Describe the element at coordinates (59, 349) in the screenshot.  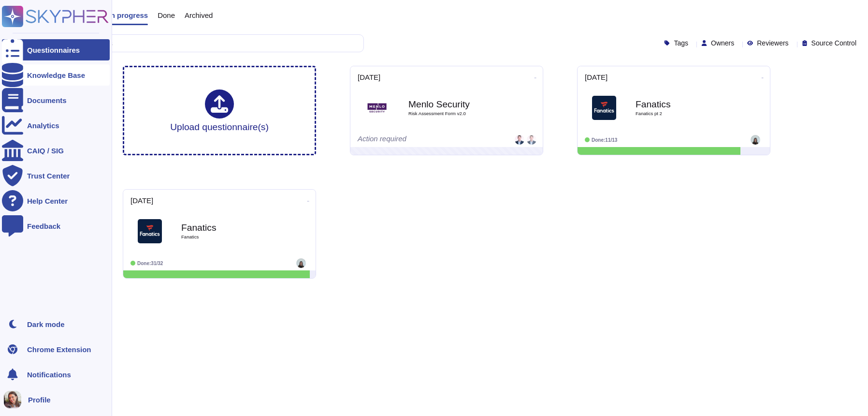
I see `div: Chrome Extension` at that location.